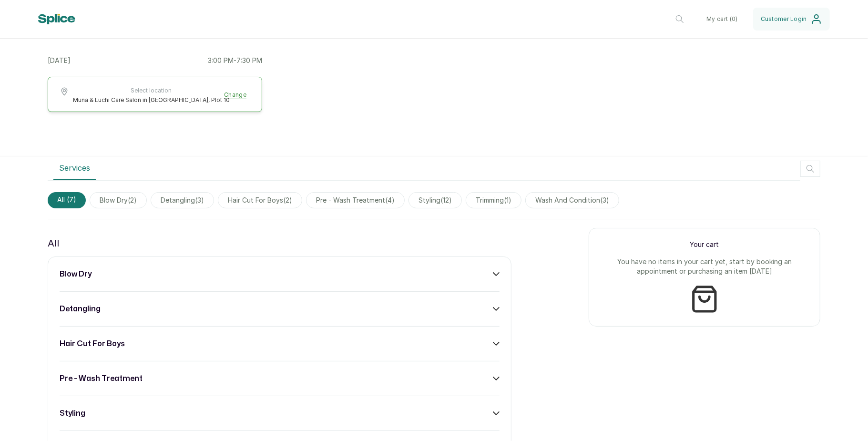 This screenshot has height=441, width=868. I want to click on p: All, so click(53, 243).